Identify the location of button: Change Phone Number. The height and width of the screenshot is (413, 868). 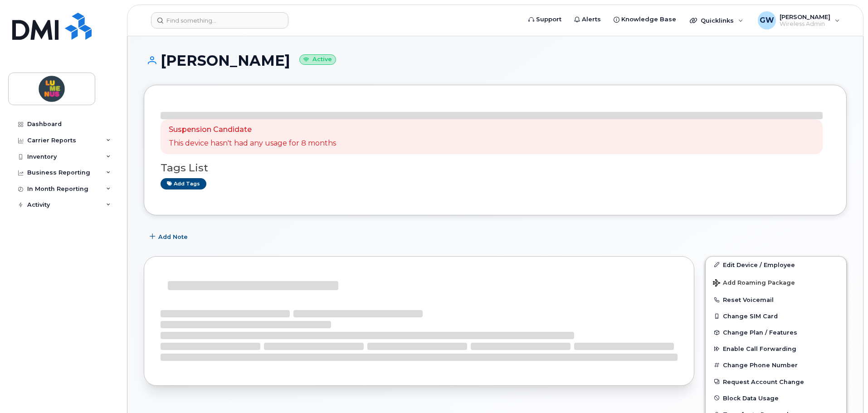
(776, 365).